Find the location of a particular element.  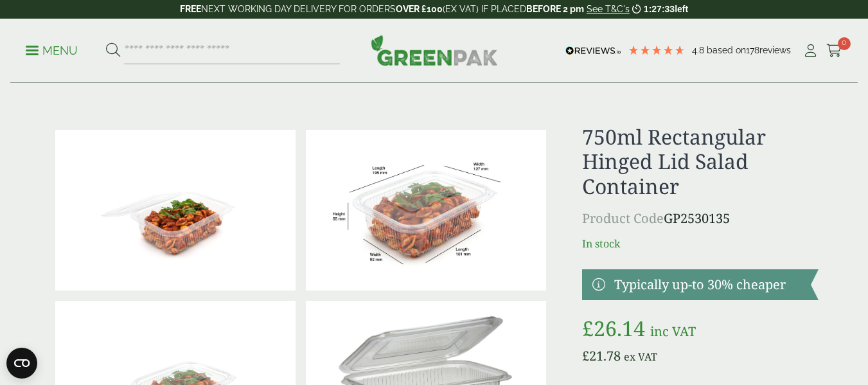

img: REVIEWS.io is located at coordinates (592, 50).